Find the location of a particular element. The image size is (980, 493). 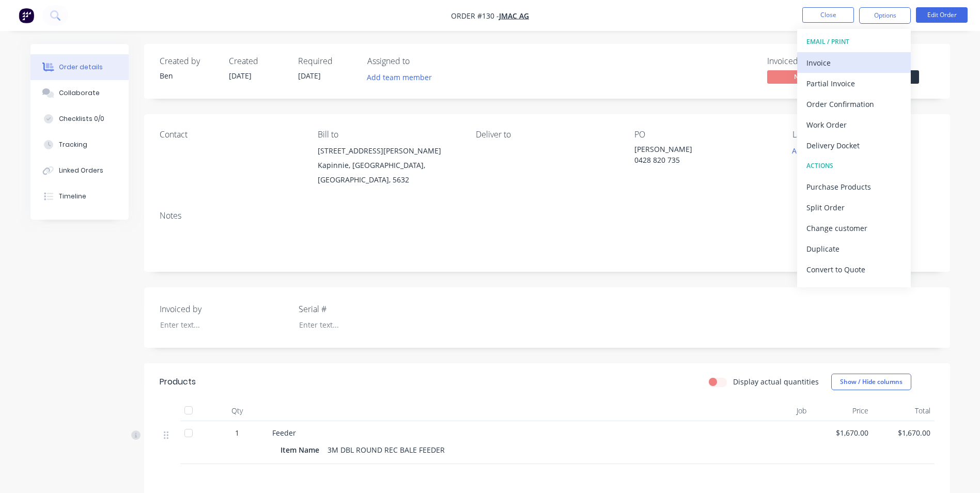

div: Required is located at coordinates (327, 61).